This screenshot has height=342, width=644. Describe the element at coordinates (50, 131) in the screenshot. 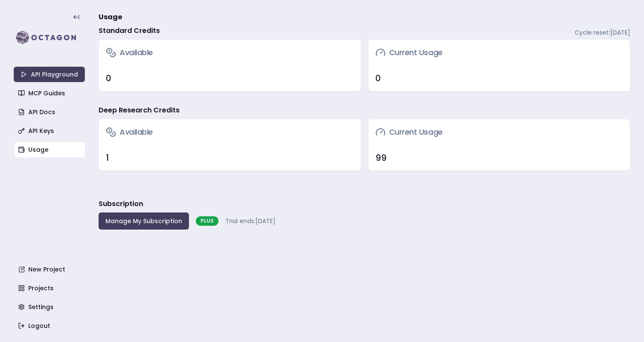

I see `a: API Keys` at that location.